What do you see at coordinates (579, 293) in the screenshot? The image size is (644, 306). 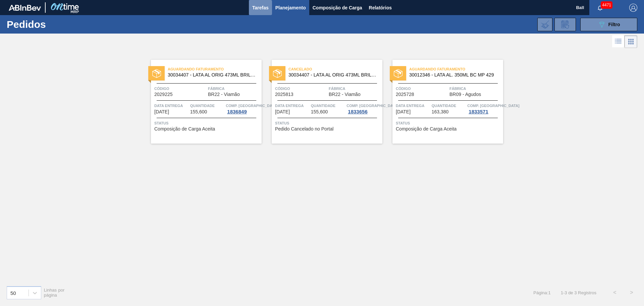 I see `span: 1 - 3 de 3 Registros` at bounding box center [579, 293].